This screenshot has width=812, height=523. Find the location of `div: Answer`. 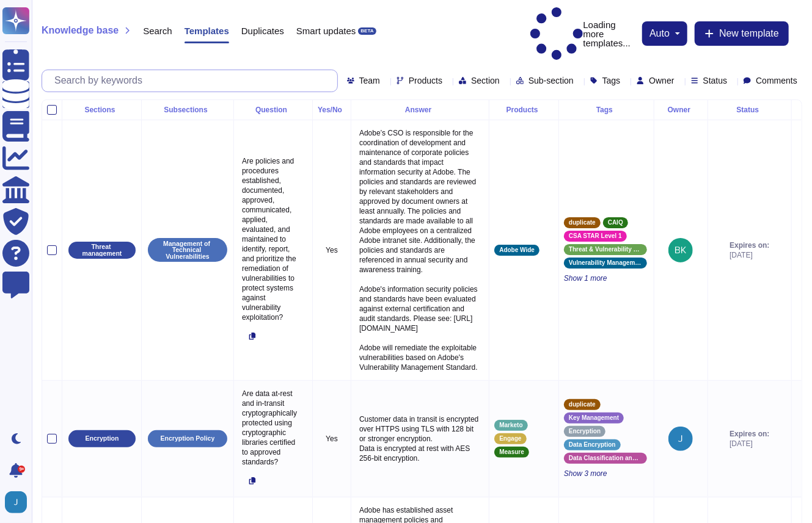

div: Answer is located at coordinates (420, 110).